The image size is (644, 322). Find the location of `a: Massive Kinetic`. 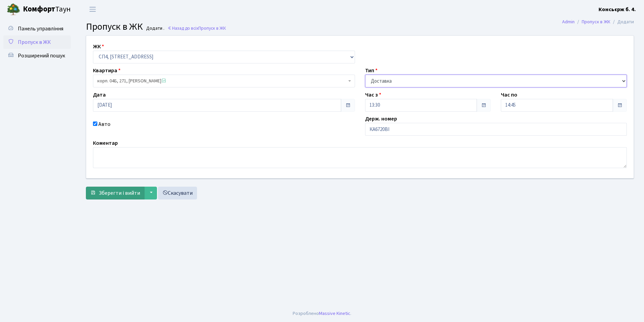

a: Massive Kinetic is located at coordinates (335, 313).